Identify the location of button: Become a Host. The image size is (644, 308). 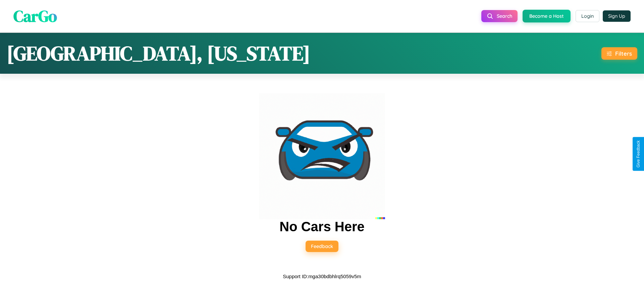
(546, 16).